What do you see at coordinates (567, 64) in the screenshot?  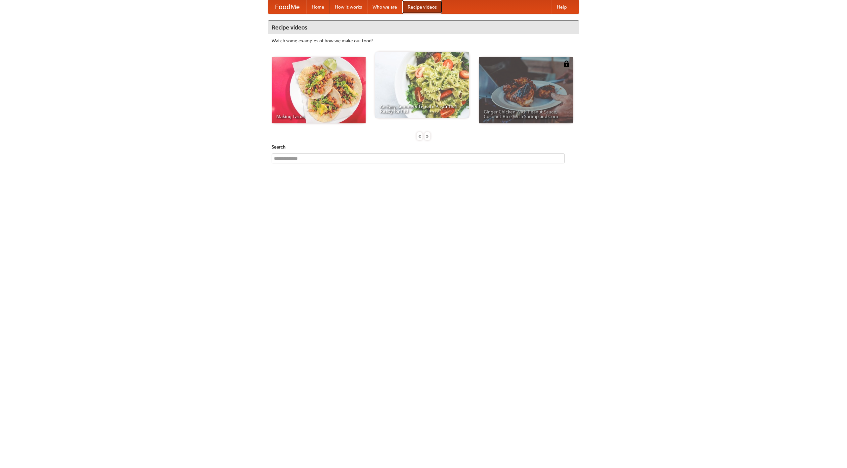 I see `img: 483408.png` at bounding box center [567, 64].